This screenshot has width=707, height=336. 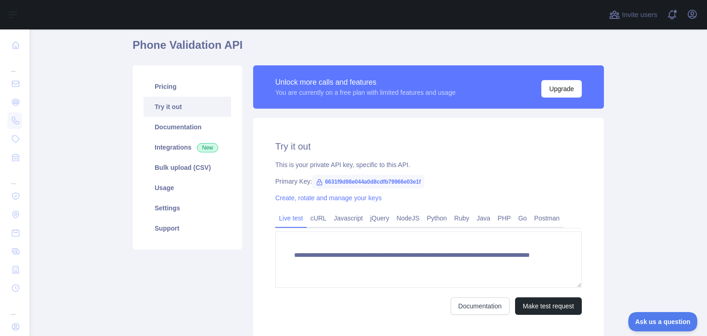 What do you see at coordinates (548, 306) in the screenshot?
I see `button: Make test request` at bounding box center [548, 306].